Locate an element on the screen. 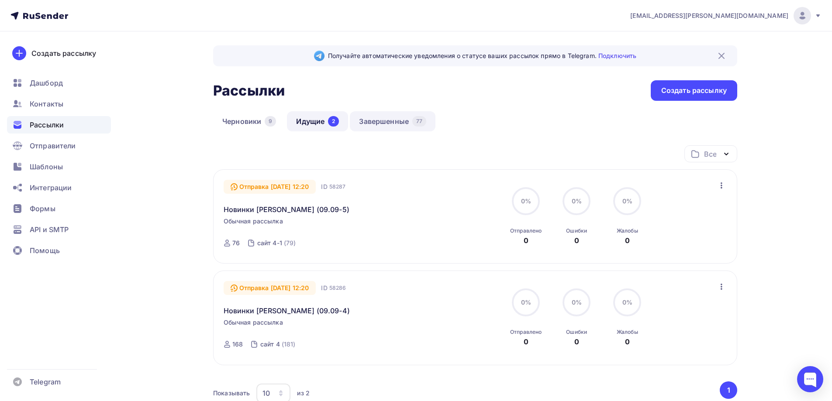  span: Интеграции is located at coordinates (51, 188).